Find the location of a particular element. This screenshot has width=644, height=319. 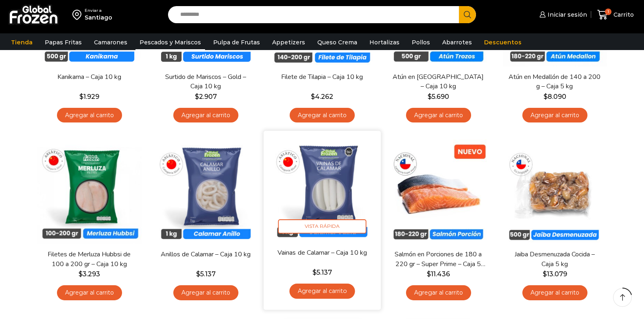

bdi: 11.436 is located at coordinates (438, 274).